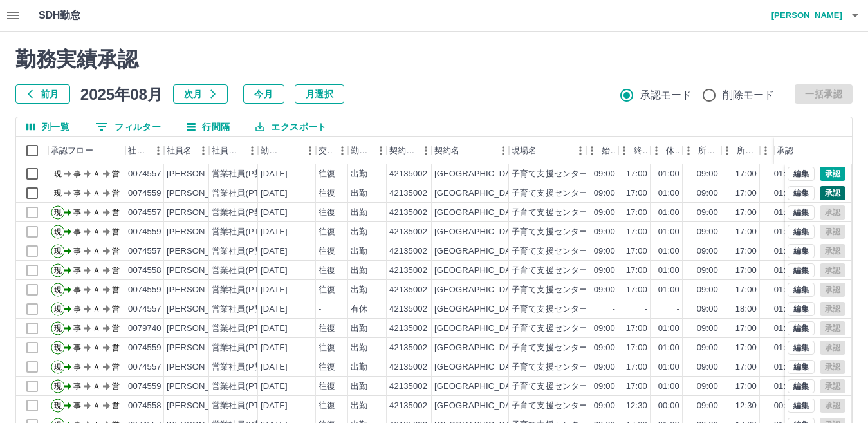 This screenshot has width=868, height=423. Describe the element at coordinates (72, 150) in the screenshot. I see `div: 承認フロー` at that location.